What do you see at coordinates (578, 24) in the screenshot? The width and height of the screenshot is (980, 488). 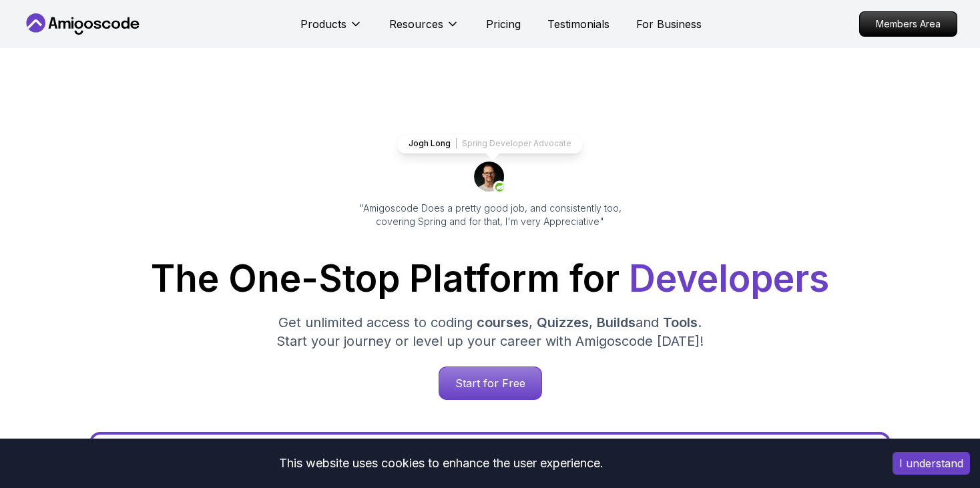 I see `p: Testimonials` at bounding box center [578, 24].